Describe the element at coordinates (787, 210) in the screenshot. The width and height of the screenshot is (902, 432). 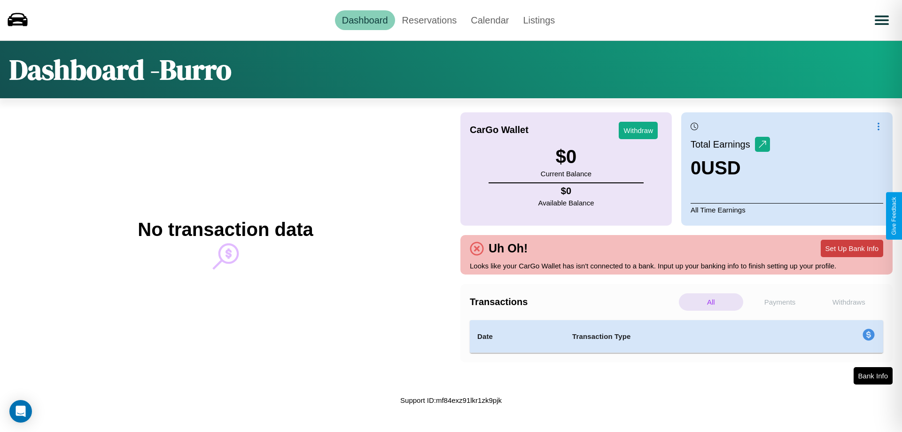
I see `p: All Time Earnings` at that location.